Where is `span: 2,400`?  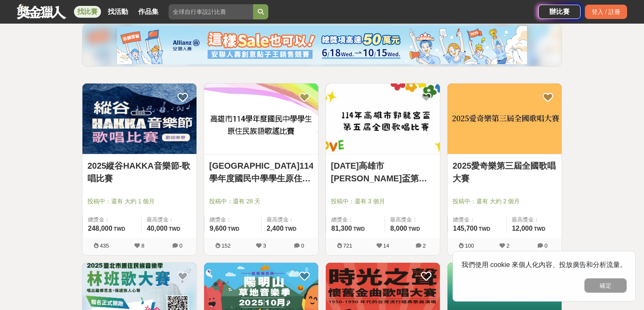 span: 2,400 is located at coordinates (275, 229).